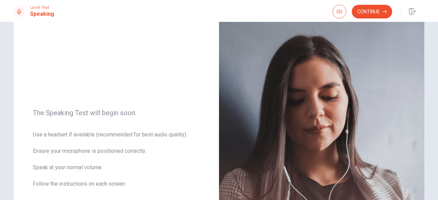 The width and height of the screenshot is (438, 200). Describe the element at coordinates (42, 8) in the screenshot. I see `span: Level Test` at that location.